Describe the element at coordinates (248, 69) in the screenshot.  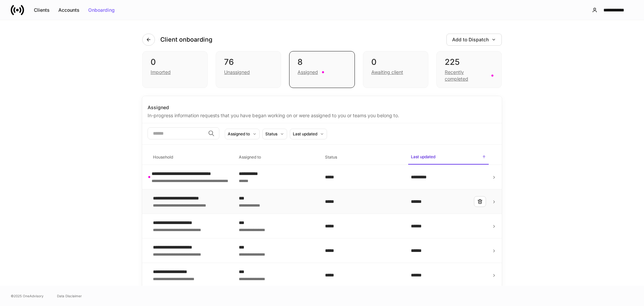
I see `div: 76Unassigned` at that location.